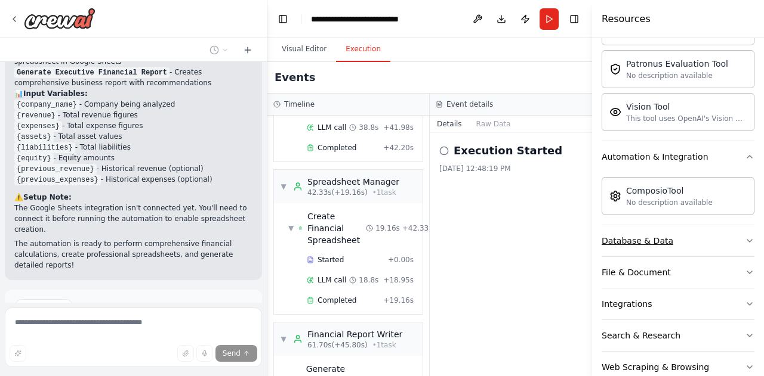 The width and height of the screenshot is (764, 376). What do you see at coordinates (38, 126) in the screenshot?
I see `code: {expenses}` at bounding box center [38, 126].